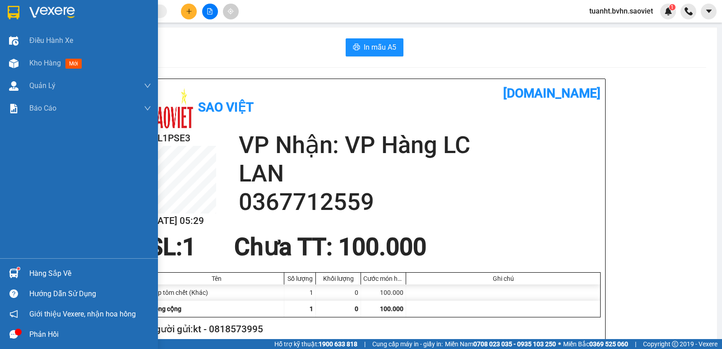  I want to click on img: icon-new-feature, so click(668, 11).